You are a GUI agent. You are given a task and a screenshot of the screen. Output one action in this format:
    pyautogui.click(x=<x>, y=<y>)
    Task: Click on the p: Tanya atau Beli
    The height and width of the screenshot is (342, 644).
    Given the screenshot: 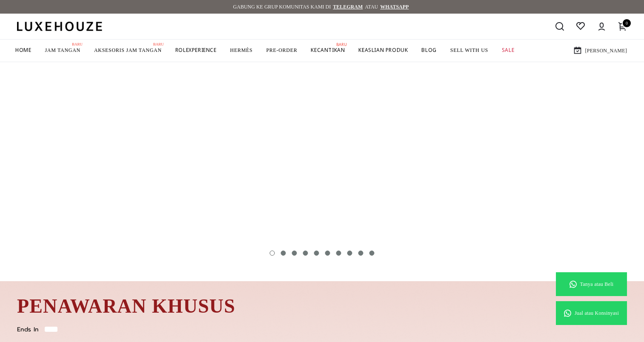 What is the action you would take?
    pyautogui.click(x=597, y=284)
    